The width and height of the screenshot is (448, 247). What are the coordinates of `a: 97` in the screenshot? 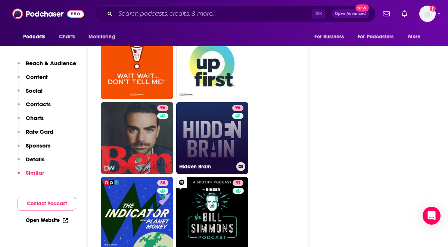 It's located at (212, 63).